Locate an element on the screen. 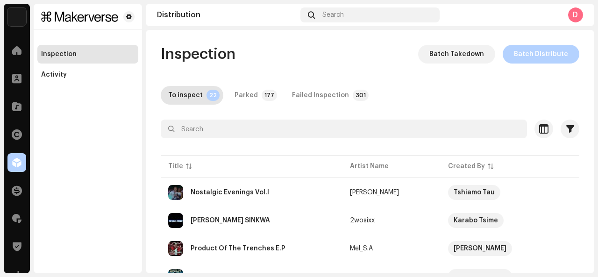 The height and width of the screenshot is (277, 598). div: TAI KWXN SINKWA is located at coordinates (230, 220).